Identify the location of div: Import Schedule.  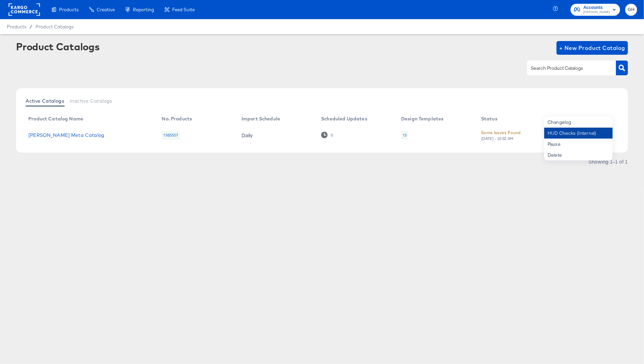
(260, 118).